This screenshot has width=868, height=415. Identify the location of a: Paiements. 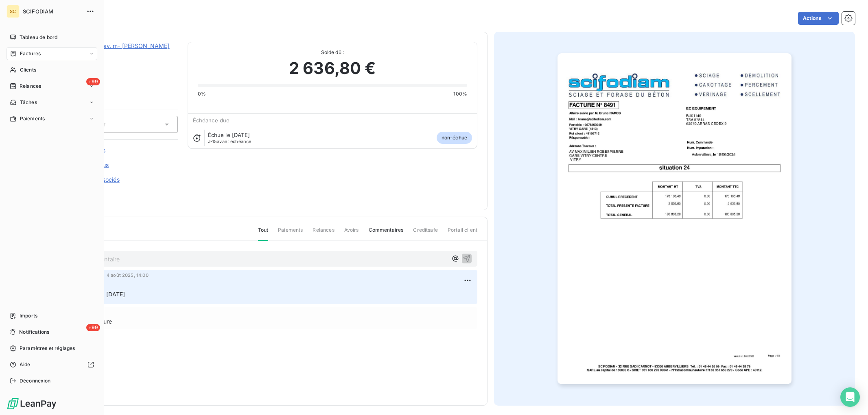
(52, 118).